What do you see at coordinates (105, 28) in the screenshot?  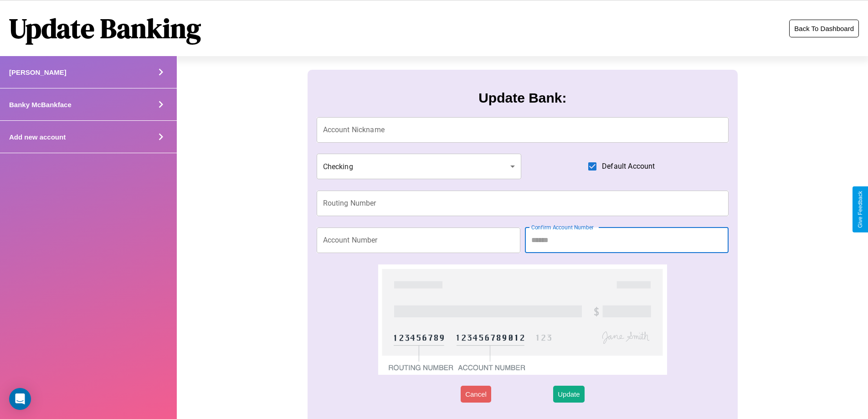 I see `h1: Update Banking` at bounding box center [105, 28].